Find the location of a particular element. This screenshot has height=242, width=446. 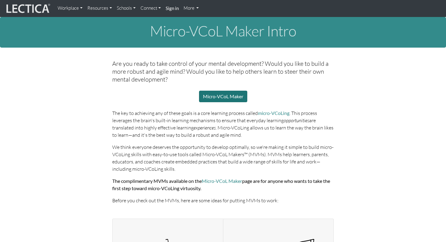

a: Resources is located at coordinates (99, 8).